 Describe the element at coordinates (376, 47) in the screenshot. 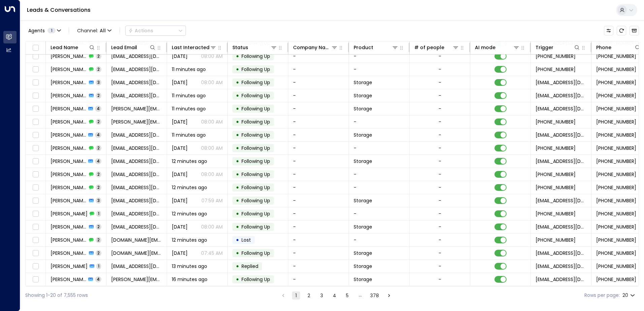

I see `div: Product` at that location.